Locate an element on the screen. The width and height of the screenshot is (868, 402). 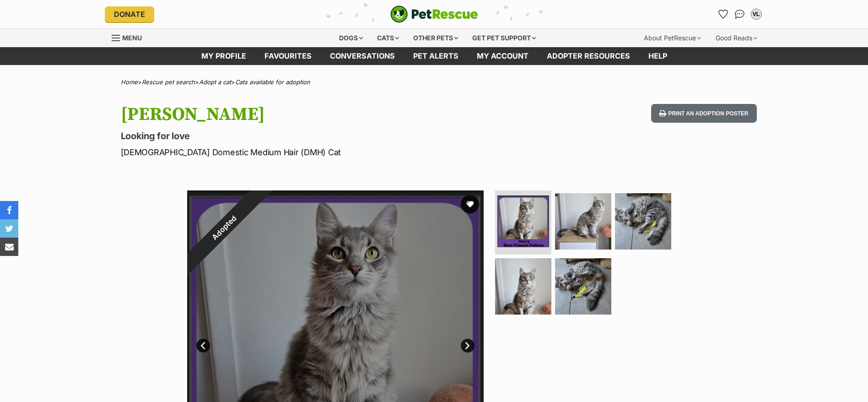
a: Adopter resources is located at coordinates (588, 56).